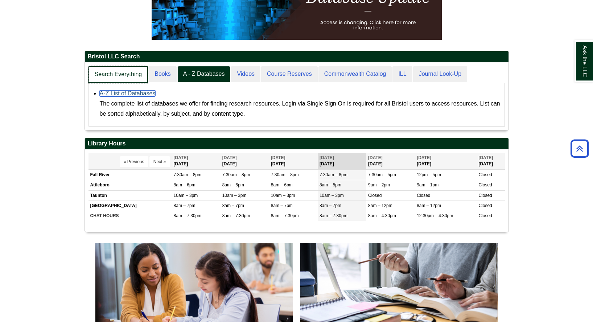 This screenshot has width=593, height=322. I want to click on td: Attleboro, so click(130, 185).